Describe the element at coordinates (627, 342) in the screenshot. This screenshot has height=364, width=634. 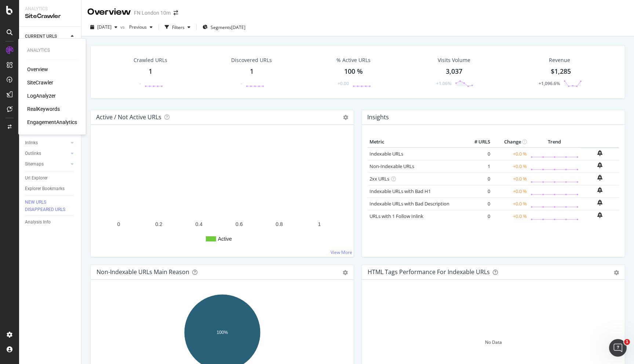
I see `span: 1` at that location.